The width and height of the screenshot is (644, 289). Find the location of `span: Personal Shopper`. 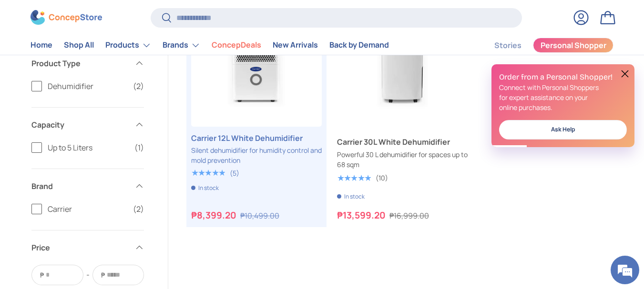

span: Personal Shopper is located at coordinates (573, 46).